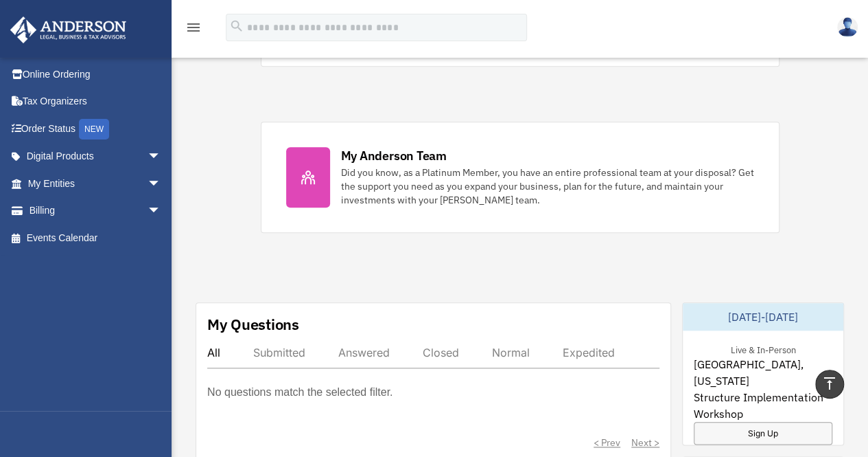 This screenshot has width=868, height=457. I want to click on a: Billingarrow_drop_down, so click(95, 211).